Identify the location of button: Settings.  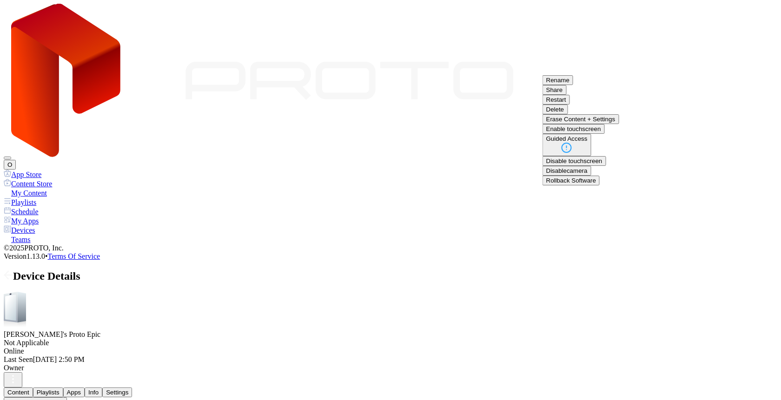
(117, 392).